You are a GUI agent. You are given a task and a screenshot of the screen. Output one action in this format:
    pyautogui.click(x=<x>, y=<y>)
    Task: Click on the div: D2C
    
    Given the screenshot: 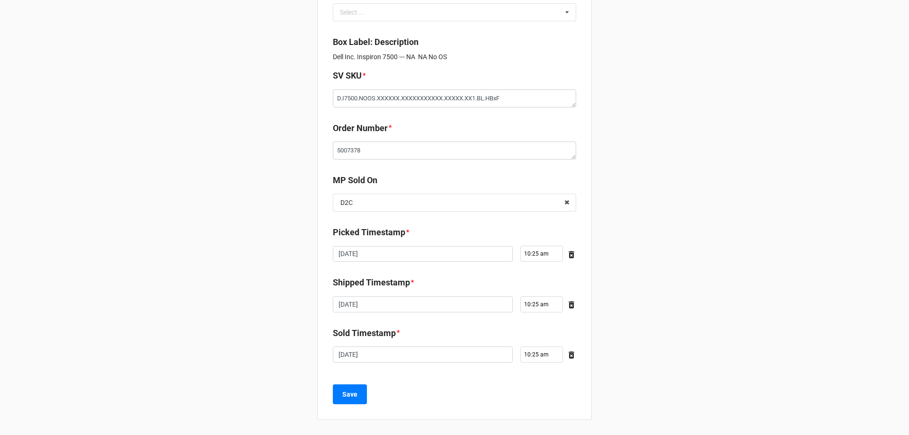 What is the action you would take?
    pyautogui.click(x=346, y=203)
    